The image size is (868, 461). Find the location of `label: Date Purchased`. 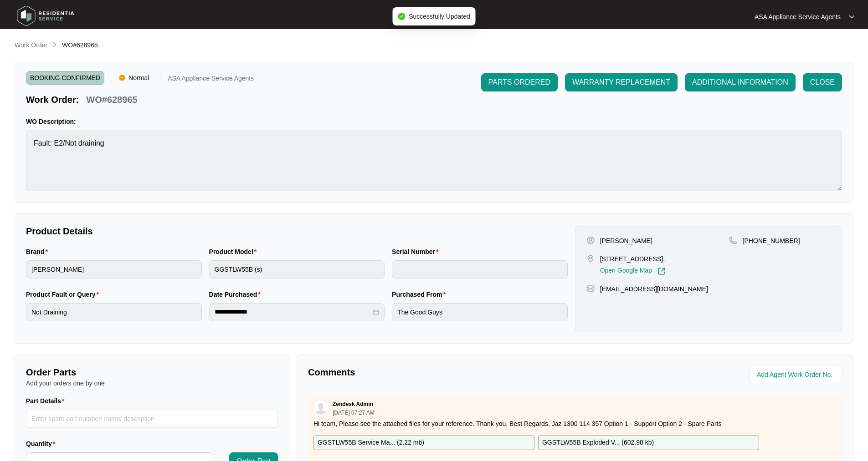

label: Date Purchased is located at coordinates (236, 295).